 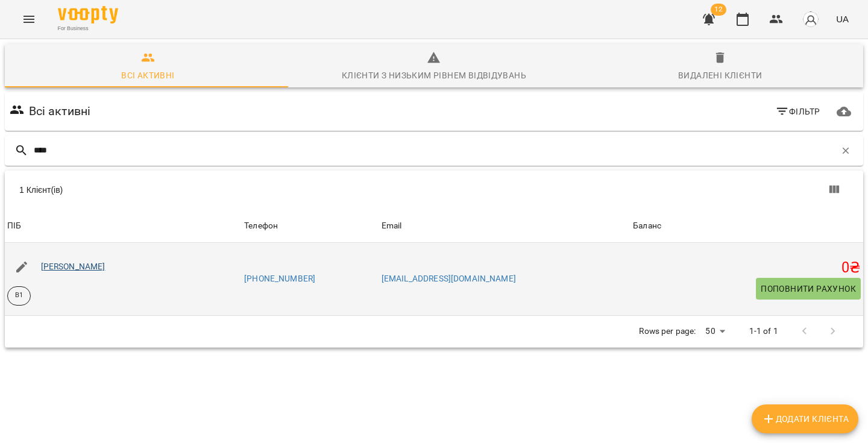 What do you see at coordinates (798, 111) in the screenshot?
I see `span: Фільтр` at bounding box center [798, 111].